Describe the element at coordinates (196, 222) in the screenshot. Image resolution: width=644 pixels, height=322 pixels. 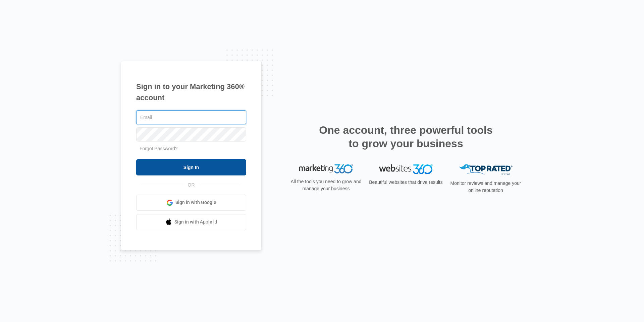
I see `span: Sign in with Apple Id` at that location.